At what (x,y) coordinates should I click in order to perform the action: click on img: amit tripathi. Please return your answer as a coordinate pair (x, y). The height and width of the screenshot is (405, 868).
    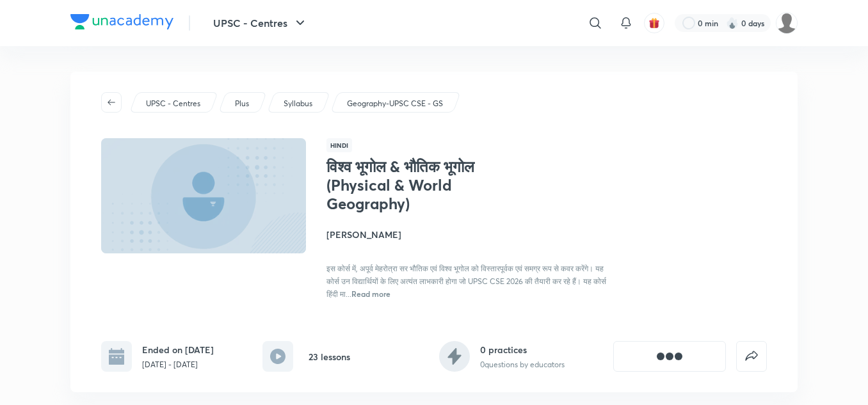
    Looking at the image, I should click on (787, 23).